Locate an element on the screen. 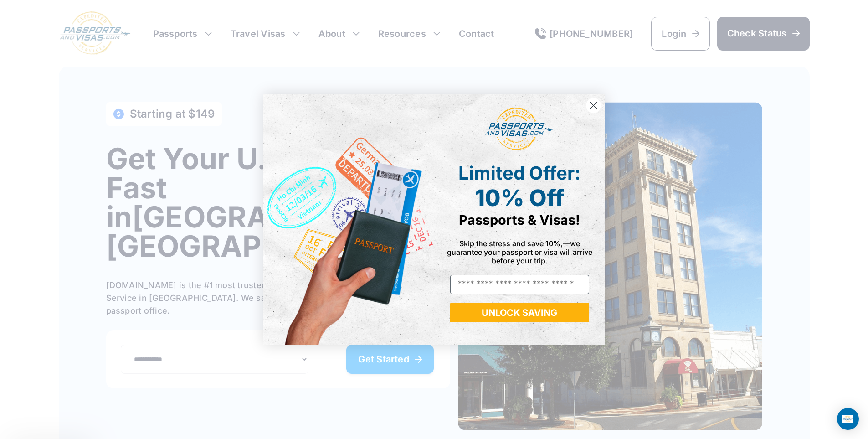  span: 10% Off is located at coordinates (520, 198).